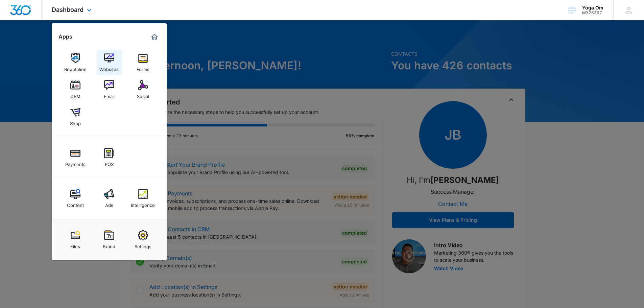 The image size is (644, 308). I want to click on div: Files, so click(75, 245).